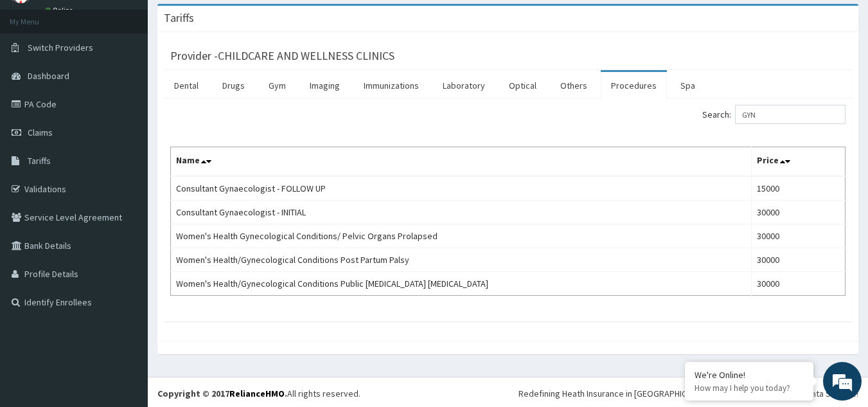  I want to click on label: Search:, so click(774, 114).